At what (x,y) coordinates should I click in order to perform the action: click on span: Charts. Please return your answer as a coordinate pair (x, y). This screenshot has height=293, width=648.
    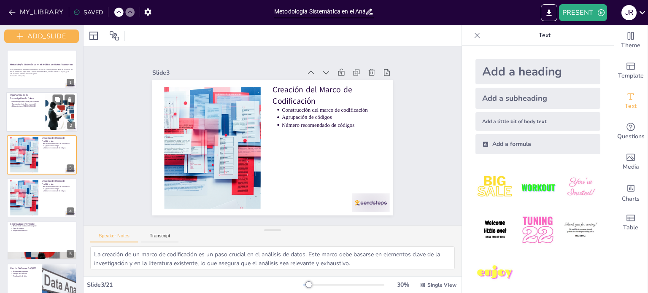
    Looking at the image, I should click on (630, 199).